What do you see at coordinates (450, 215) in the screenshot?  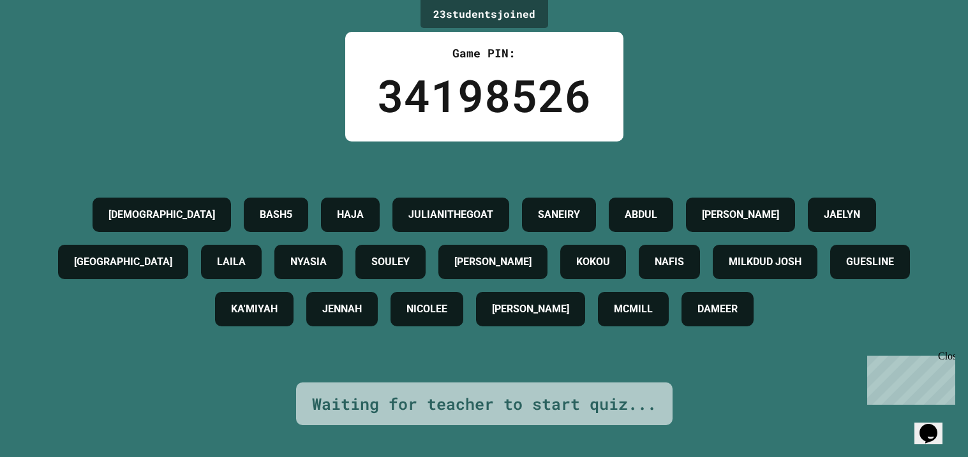 I see `h4: JULIANITHEGOAT` at bounding box center [450, 215].